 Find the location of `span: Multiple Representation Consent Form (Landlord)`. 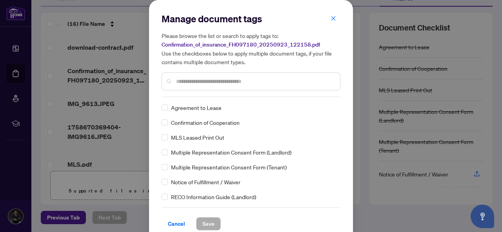

span: Multiple Representation Consent Form (Landlord) is located at coordinates (231, 152).